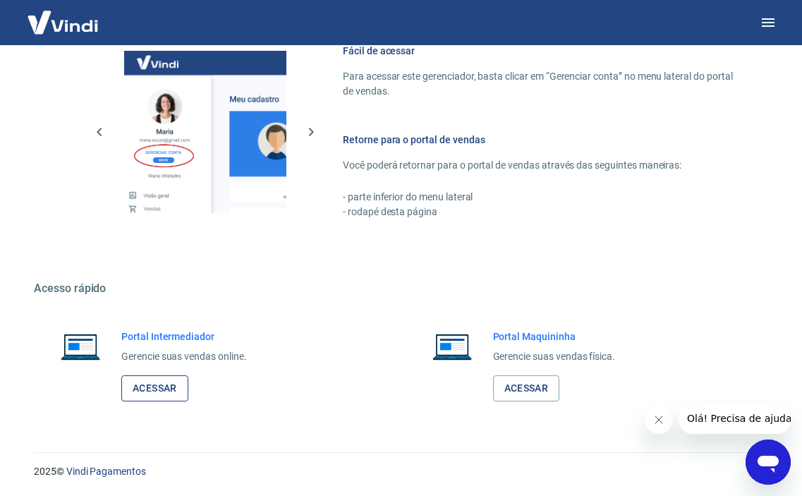 The image size is (802, 496). What do you see at coordinates (63, 16) in the screenshot?
I see `span: Olá! Precisa de ajuda?` at bounding box center [63, 16].